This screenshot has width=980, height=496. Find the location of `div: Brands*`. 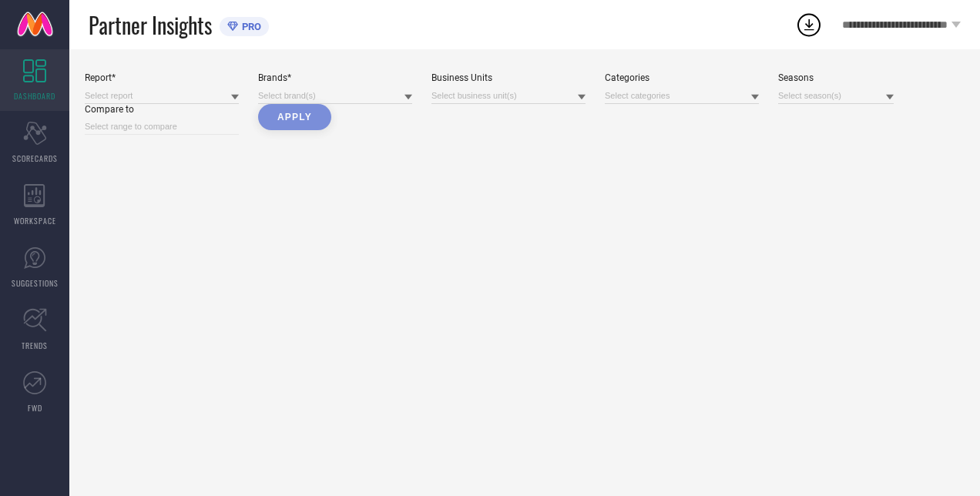

div: Brands* is located at coordinates (335, 78).